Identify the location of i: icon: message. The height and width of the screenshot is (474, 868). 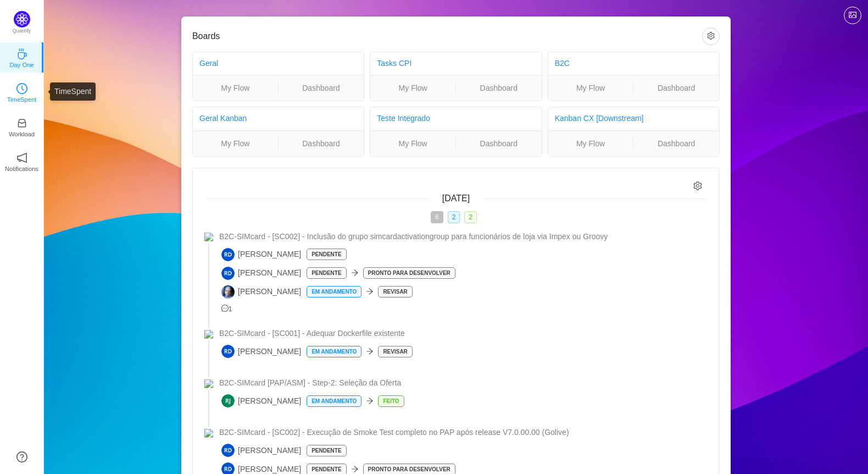
(224, 308).